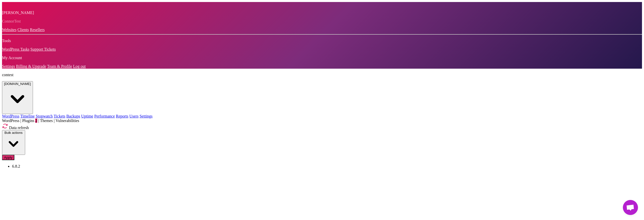 This screenshot has width=644, height=220. What do you see at coordinates (630, 208) in the screenshot?
I see `a: Open chat` at bounding box center [630, 208].